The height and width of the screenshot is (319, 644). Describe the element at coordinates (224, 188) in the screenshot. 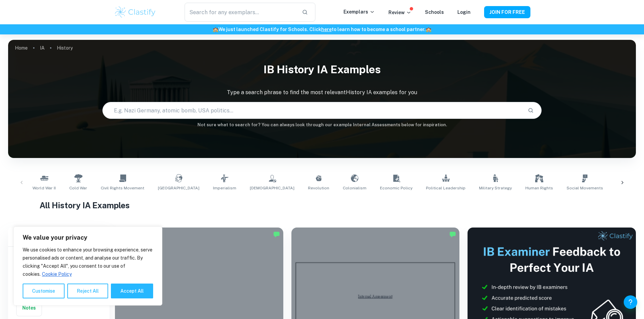

I see `span: Imperialism` at that location.